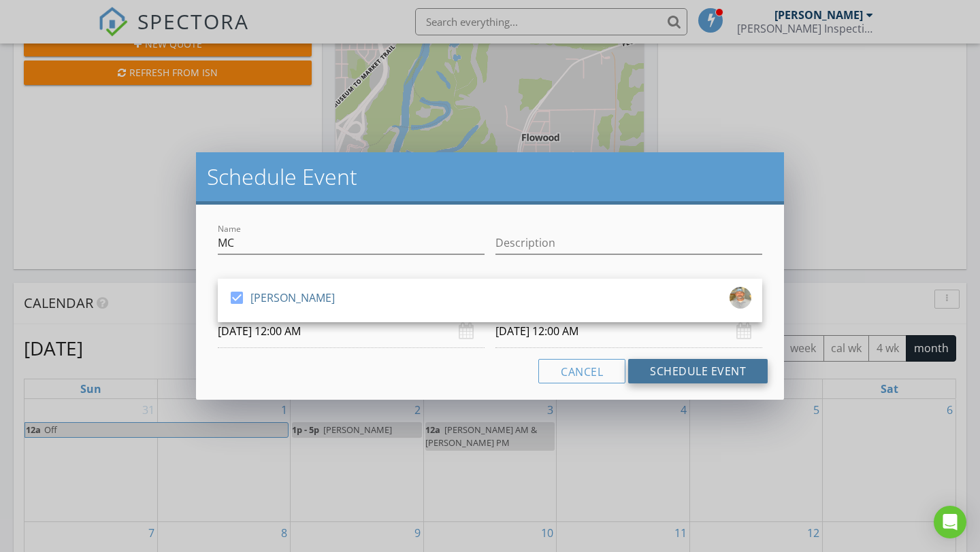 Image resolution: width=980 pixels, height=552 pixels. I want to click on button: Schedule Event, so click(698, 371).